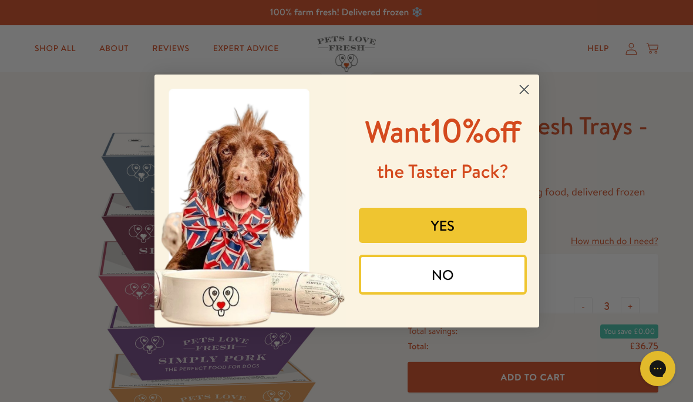  I want to click on span: Want, so click(398, 132).